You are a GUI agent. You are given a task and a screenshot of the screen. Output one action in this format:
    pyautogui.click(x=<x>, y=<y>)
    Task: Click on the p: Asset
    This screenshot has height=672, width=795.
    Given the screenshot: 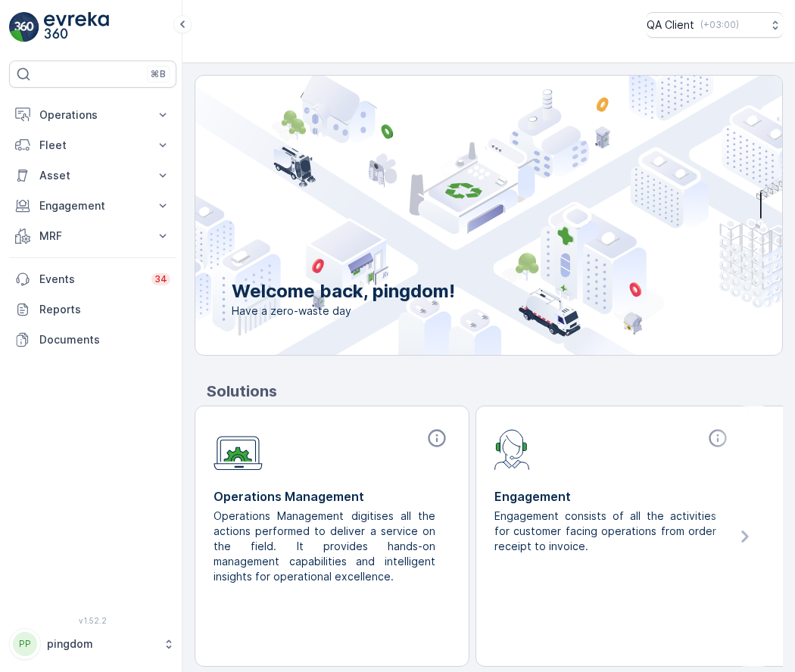 What is the action you would take?
    pyautogui.click(x=93, y=176)
    